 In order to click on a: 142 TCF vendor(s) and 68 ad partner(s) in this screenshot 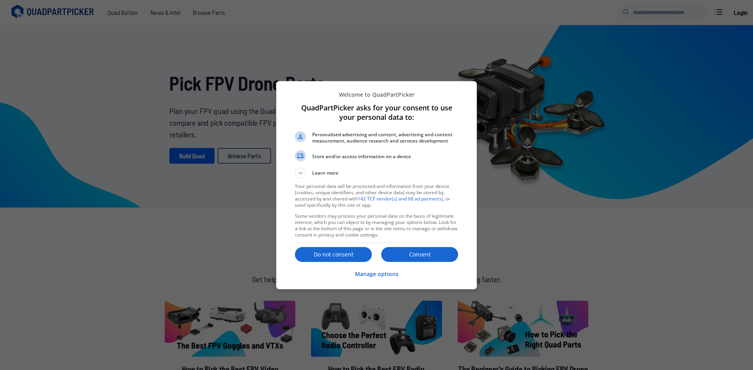, I will do `click(400, 199)`.